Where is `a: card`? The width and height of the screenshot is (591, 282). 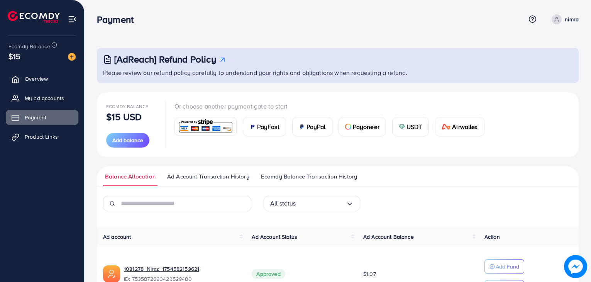
a: card is located at coordinates (205, 126).